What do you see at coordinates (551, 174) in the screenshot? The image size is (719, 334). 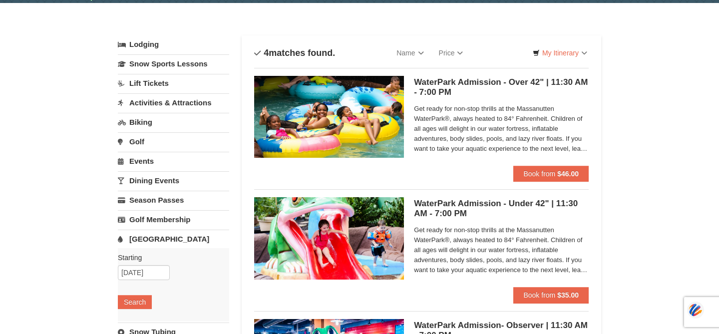 I see `button: Book from $46.00` at bounding box center [551, 174].